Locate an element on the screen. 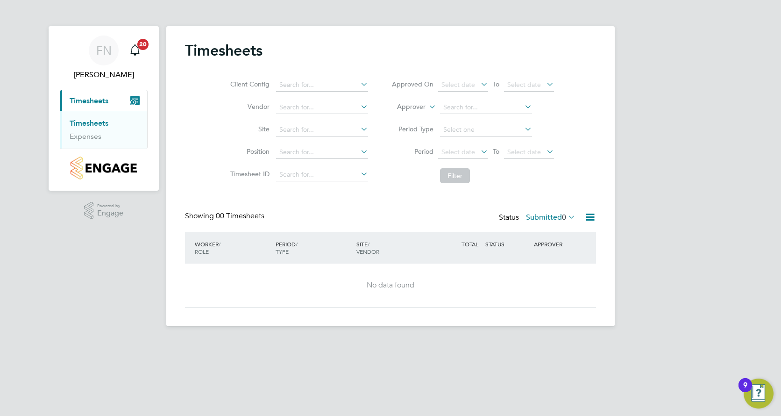 This screenshot has height=416, width=781. div: 9 is located at coordinates (745, 391).